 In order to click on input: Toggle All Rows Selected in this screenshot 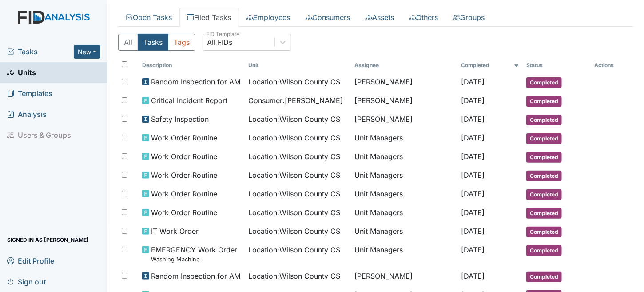, I will do `click(124, 64)`.